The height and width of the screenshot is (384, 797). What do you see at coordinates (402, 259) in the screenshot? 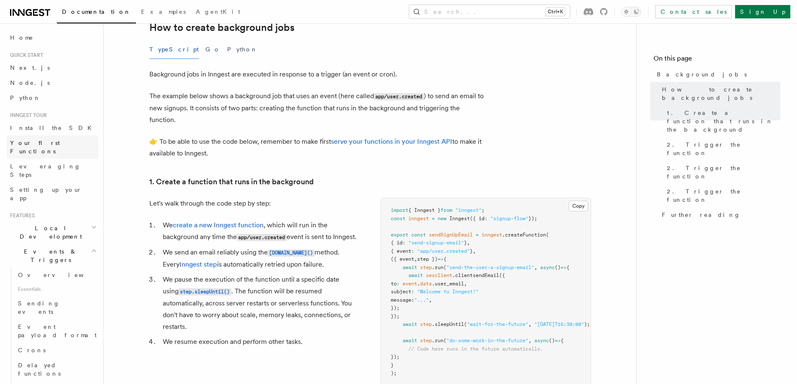
I see `span: ({ event` at bounding box center [402, 259].